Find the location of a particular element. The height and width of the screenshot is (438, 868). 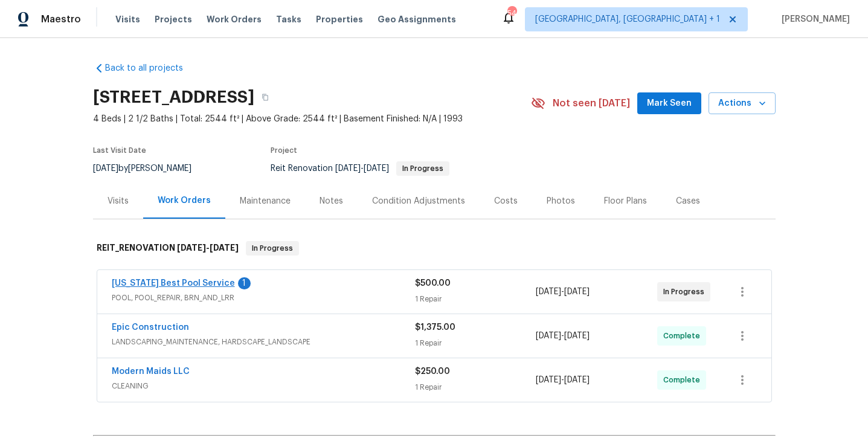

span: 4 Beds | 2 1/2 Baths | Total: 2544 ft² | Above Grade: 2544 ft² | Basement Finished: N/A | 1993 is located at coordinates (312, 119).